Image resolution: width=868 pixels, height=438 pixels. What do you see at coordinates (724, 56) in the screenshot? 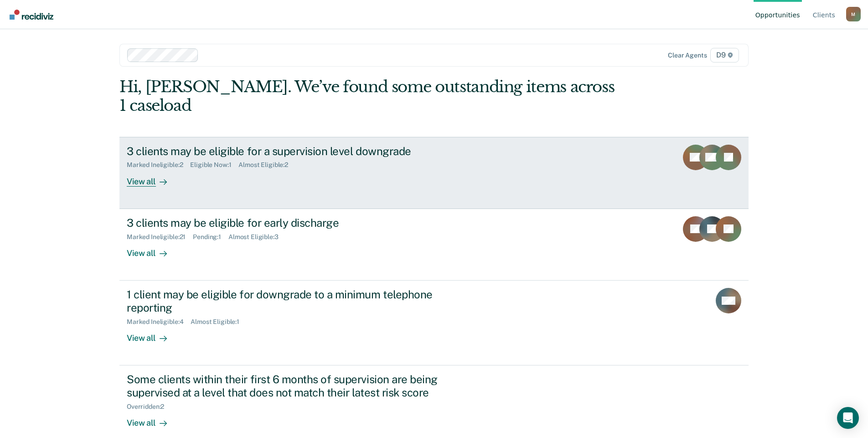
I see `span: D9` at bounding box center [724, 56].